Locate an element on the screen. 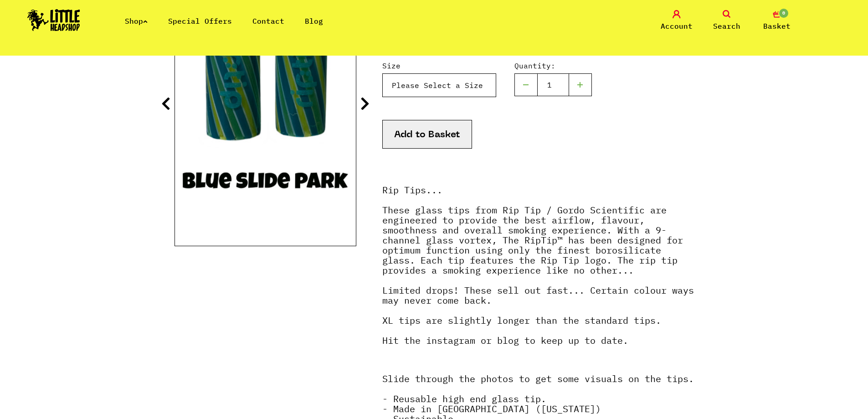  a: Special Offers is located at coordinates (200, 21).